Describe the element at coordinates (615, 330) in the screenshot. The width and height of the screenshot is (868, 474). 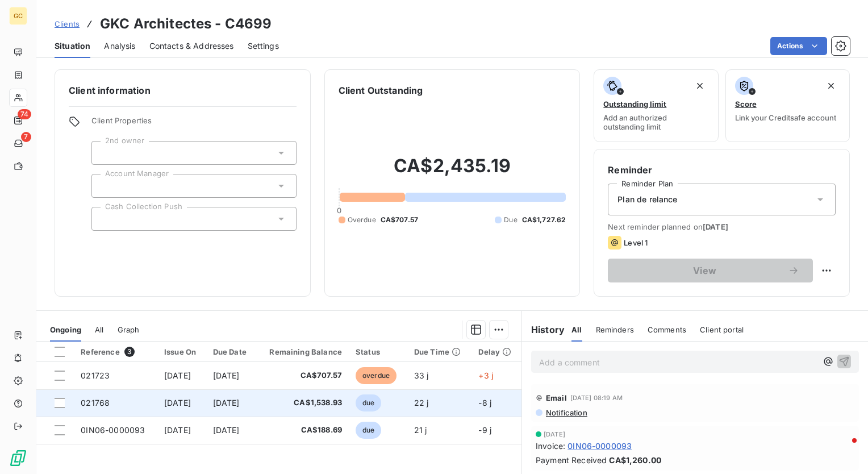
I see `span: Reminders` at that location.